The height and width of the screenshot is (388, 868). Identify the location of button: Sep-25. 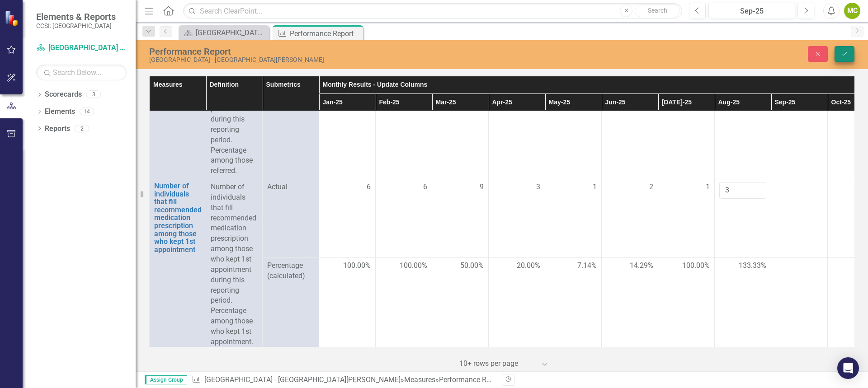
(752, 11).